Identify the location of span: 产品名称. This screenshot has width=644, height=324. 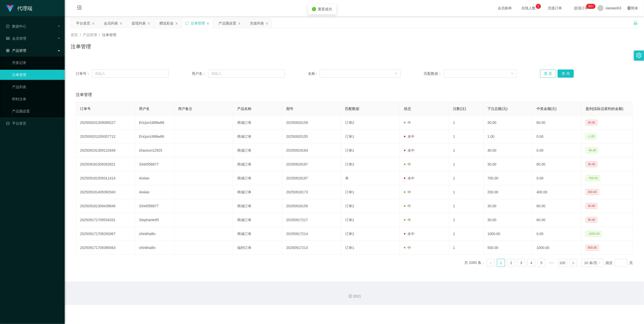
(244, 108).